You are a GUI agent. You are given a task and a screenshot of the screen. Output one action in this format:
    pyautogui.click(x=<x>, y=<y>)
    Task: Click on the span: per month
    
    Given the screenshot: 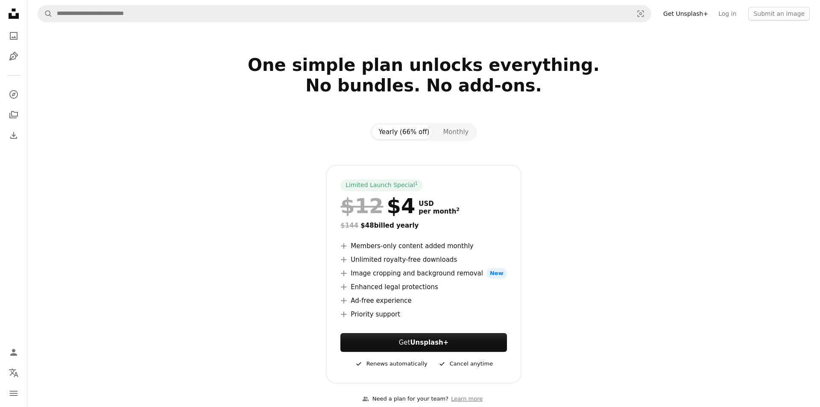 What is the action you would take?
    pyautogui.click(x=439, y=211)
    